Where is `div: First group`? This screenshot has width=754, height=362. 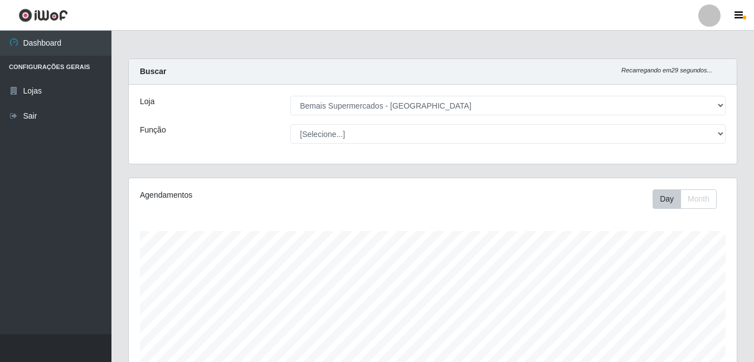 div: First group is located at coordinates (684, 199).